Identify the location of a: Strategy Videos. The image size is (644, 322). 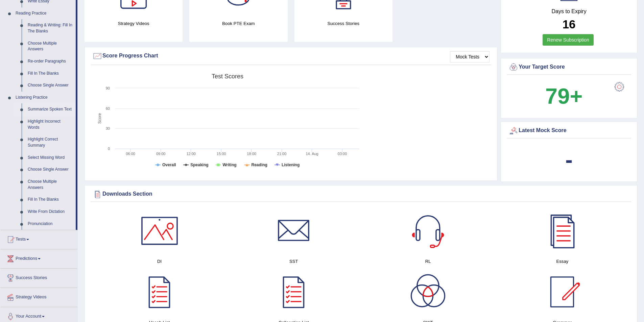
(39, 296).